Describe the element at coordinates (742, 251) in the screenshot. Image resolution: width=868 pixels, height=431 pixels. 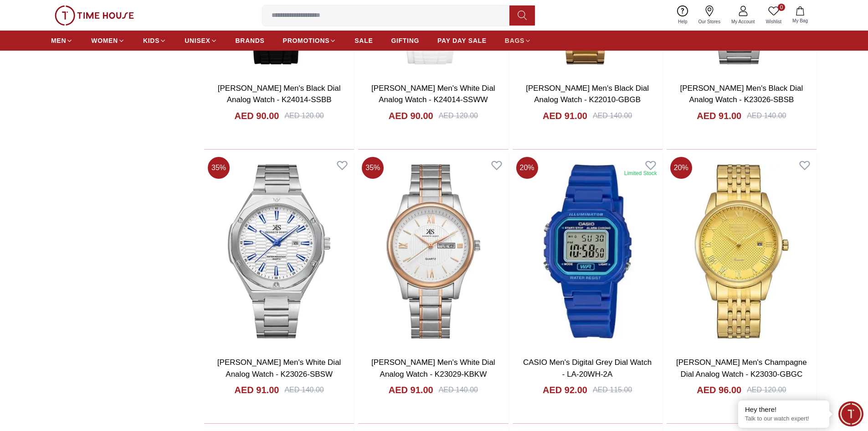
I see `a: Kenneth Scott Men's Champagne Dial Analog Watch - K23030-GBGC` at that location.